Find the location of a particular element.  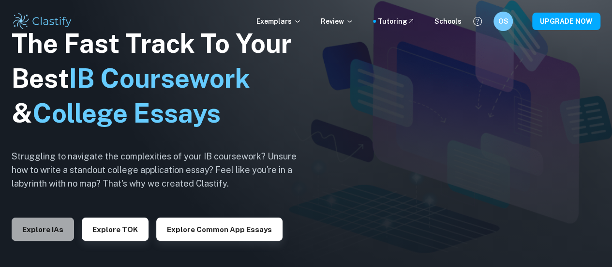

img: Clastify logo is located at coordinates (42, 21).